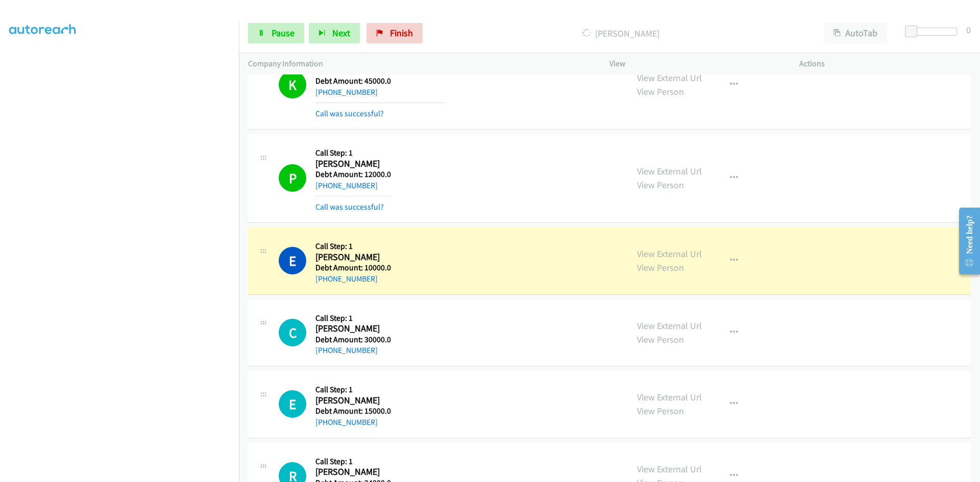 Image resolution: width=980 pixels, height=482 pixels. I want to click on span: Finish, so click(401, 33).